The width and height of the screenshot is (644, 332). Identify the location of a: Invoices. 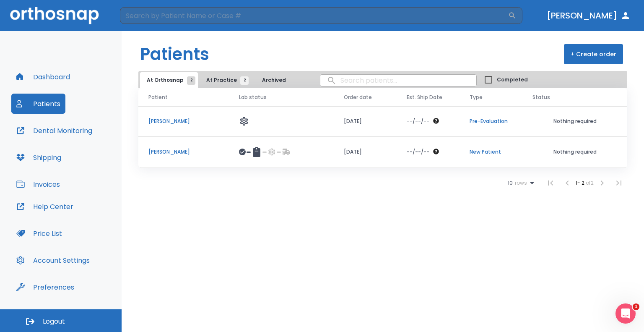
(38, 184).